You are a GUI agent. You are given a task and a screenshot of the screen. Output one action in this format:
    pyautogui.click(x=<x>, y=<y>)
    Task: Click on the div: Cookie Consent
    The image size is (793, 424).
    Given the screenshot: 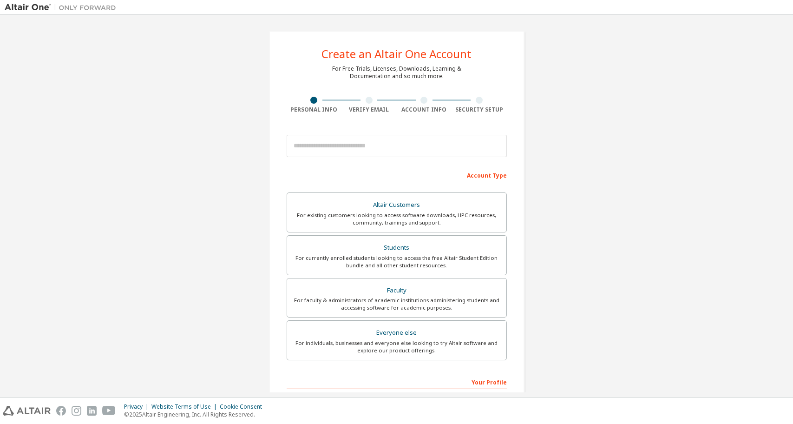 What is the action you would take?
    pyautogui.click(x=243, y=406)
    